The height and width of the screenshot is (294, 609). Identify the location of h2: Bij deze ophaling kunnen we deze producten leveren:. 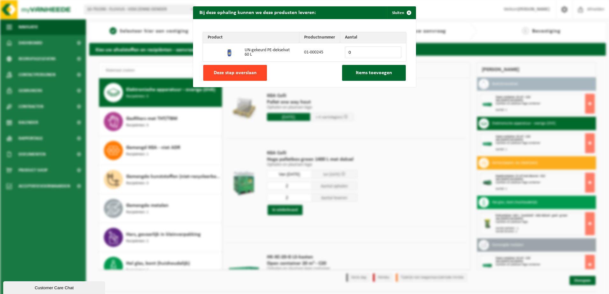
(258, 12).